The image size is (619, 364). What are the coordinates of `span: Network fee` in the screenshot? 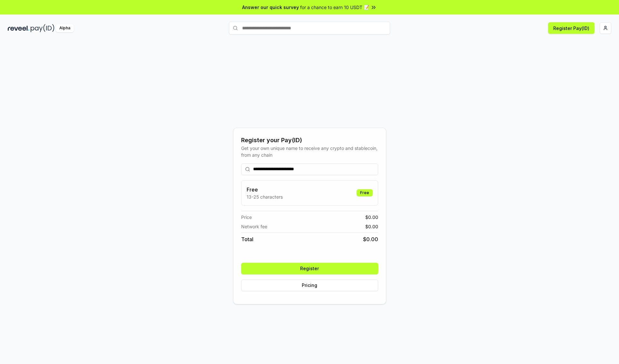 It's located at (254, 227).